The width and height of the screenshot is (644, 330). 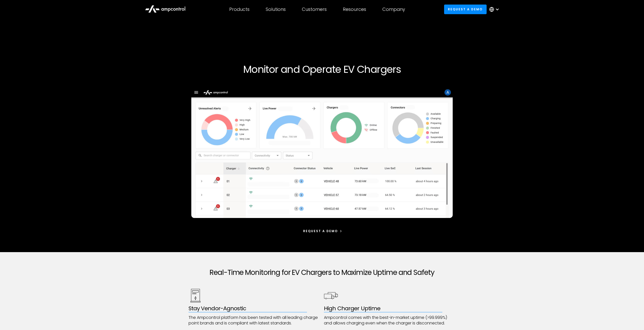 I want to click on h2: Real-Time Monitoring for EV Chargers to Maximize Uptime and Safety, so click(x=322, y=273).